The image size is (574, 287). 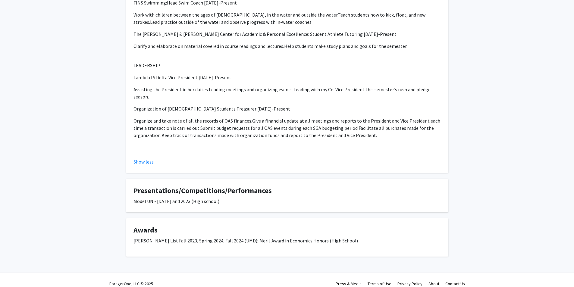 What do you see at coordinates (251, 89) in the screenshot?
I see `span: Leading meetings and organizing events.` at bounding box center [251, 89].